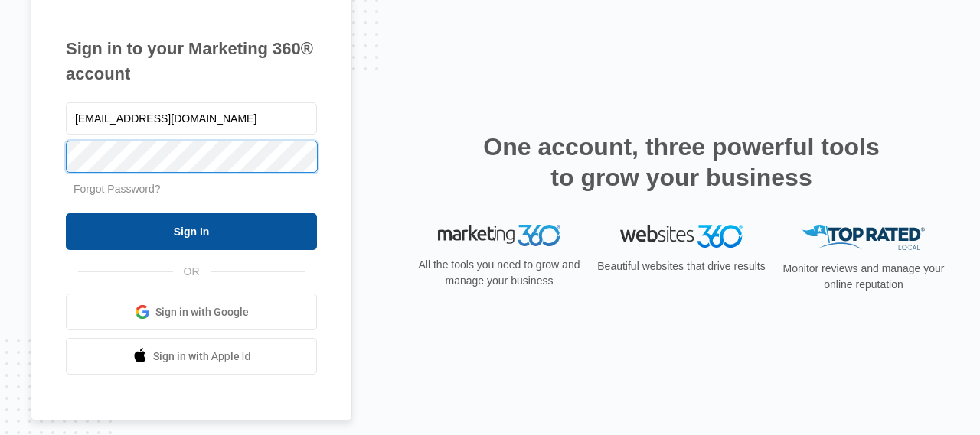 The image size is (980, 435). Describe the element at coordinates (864, 238) in the screenshot. I see `img: Top Rated Local` at that location.